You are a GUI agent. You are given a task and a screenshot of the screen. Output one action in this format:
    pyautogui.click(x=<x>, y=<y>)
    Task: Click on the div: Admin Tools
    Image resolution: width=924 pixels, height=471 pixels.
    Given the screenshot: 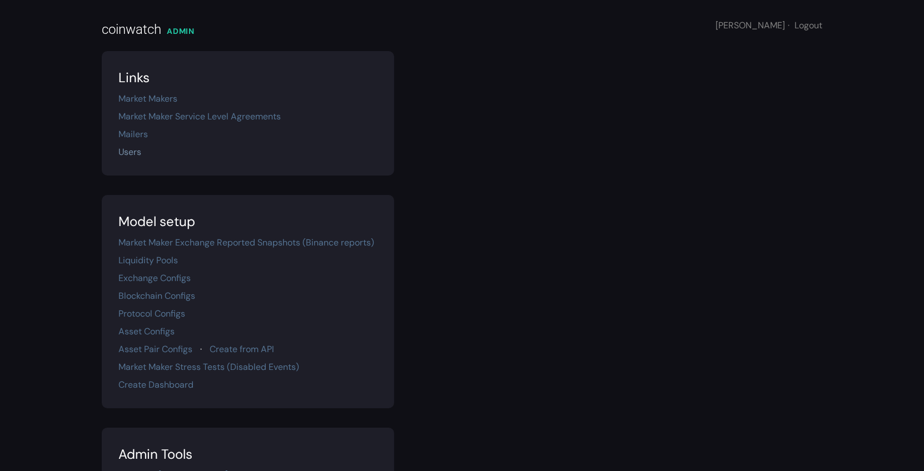 What is the action you would take?
    pyautogui.click(x=248, y=455)
    